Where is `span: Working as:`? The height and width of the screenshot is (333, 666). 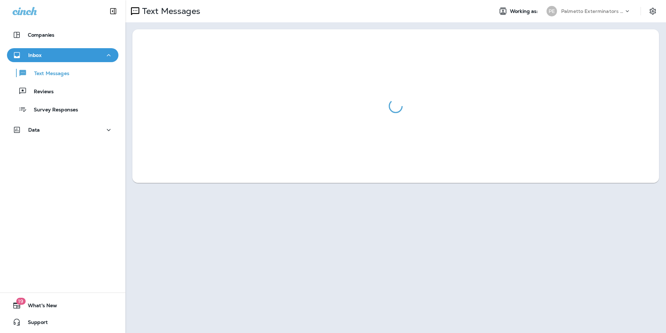 span: Working as: is located at coordinates (525, 11).